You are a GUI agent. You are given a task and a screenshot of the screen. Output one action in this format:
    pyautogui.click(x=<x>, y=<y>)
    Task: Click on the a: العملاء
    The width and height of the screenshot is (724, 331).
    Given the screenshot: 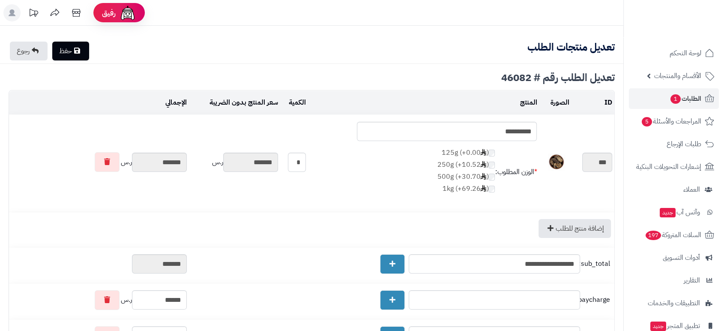 What is the action you would take?
    pyautogui.click(x=674, y=189)
    